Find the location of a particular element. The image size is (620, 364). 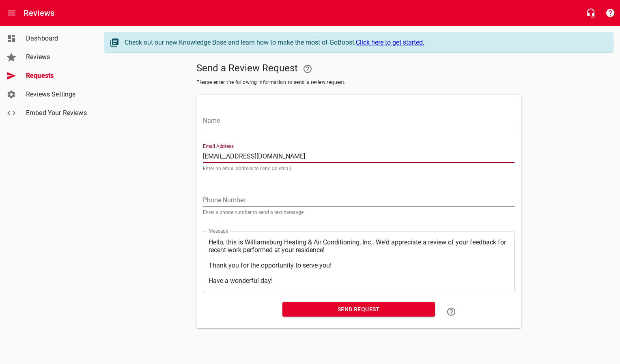

a: Click here to get started. is located at coordinates (390, 42).